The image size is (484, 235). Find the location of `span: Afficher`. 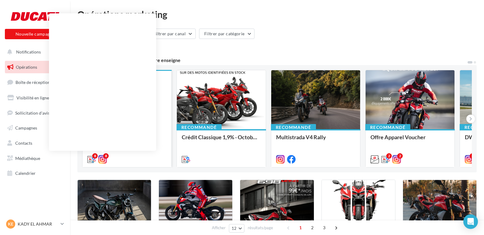

span: Afficher is located at coordinates (219, 228).